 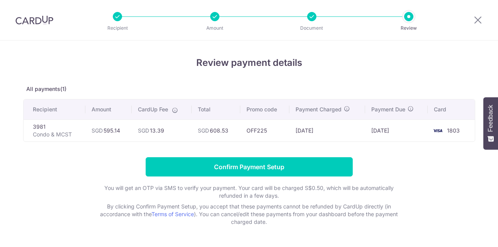 What do you see at coordinates (216, 110) in the screenshot?
I see `th: Total` at bounding box center [216, 110].